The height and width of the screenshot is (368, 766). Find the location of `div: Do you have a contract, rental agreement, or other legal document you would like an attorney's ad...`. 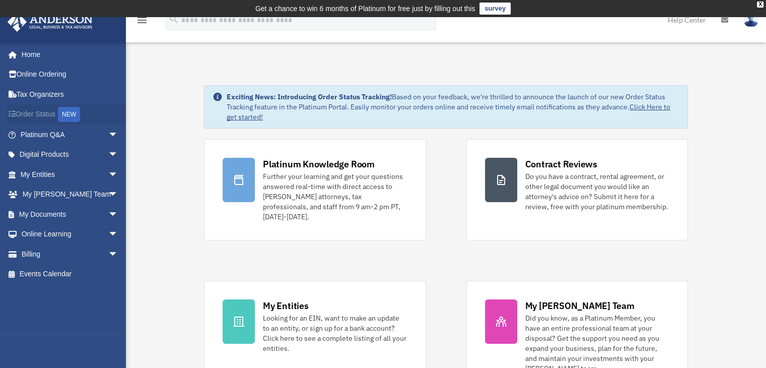

div: Do you have a contract, rental agreement, or other legal document you would like an attorney's ad... is located at coordinates (597, 191).